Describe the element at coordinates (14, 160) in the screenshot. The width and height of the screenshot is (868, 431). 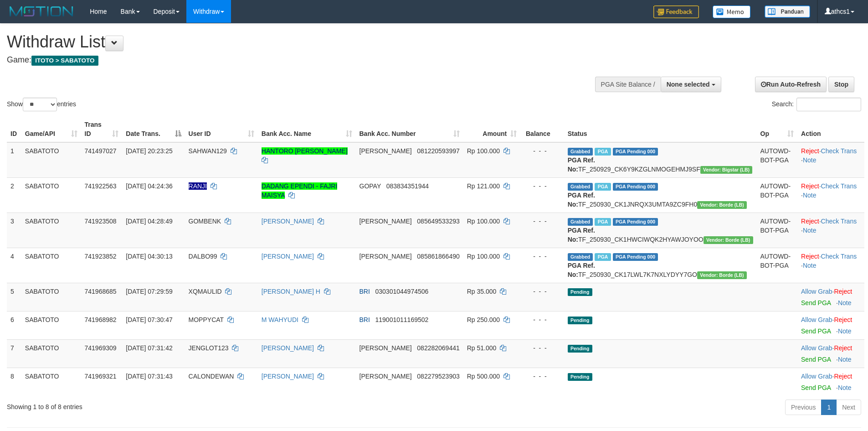
I see `td: 1` at that location.